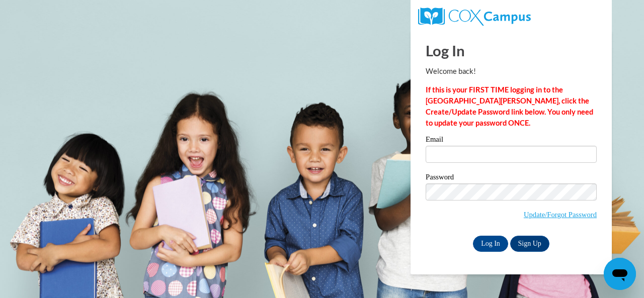 The height and width of the screenshot is (298, 644). What do you see at coordinates (530, 244) in the screenshot?
I see `a: Sign Up` at bounding box center [530, 244].